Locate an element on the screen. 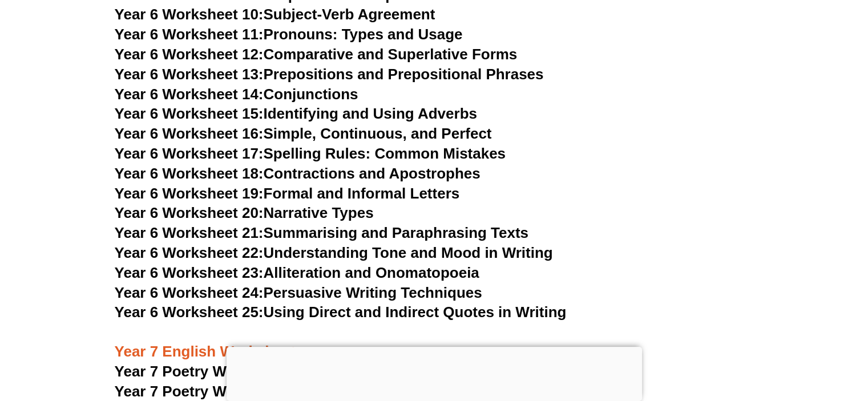 This screenshot has height=401, width=868. span: Year 6 Worksheet 19: is located at coordinates (189, 194).